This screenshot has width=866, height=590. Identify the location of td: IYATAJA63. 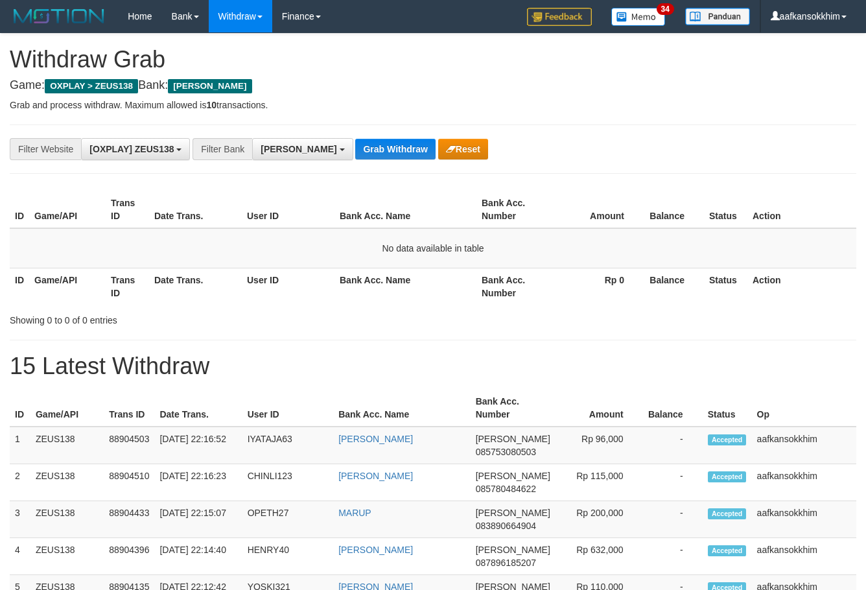
(288, 446).